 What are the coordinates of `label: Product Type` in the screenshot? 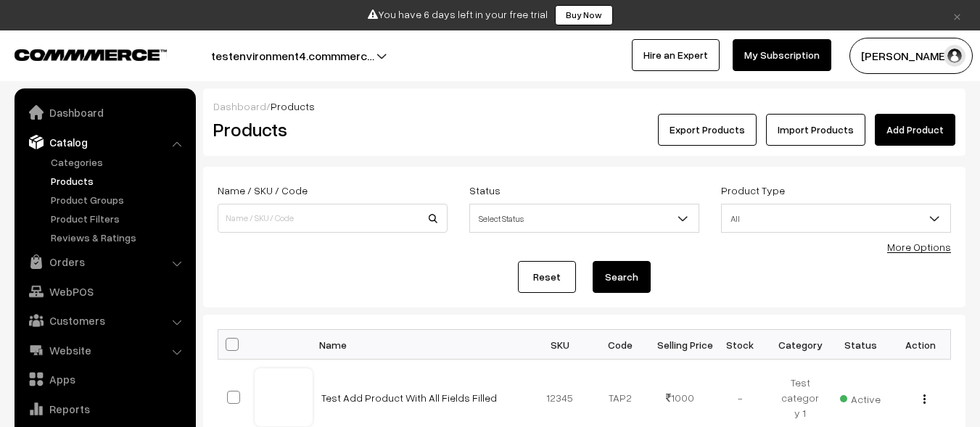 It's located at (753, 190).